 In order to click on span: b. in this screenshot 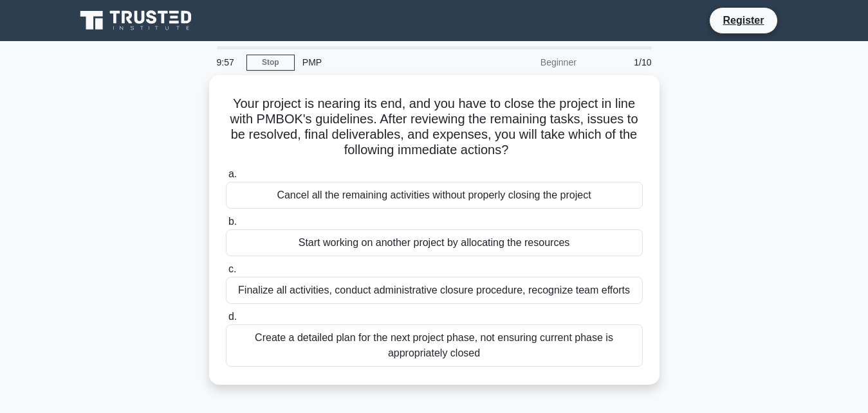, I will do `click(232, 221)`.